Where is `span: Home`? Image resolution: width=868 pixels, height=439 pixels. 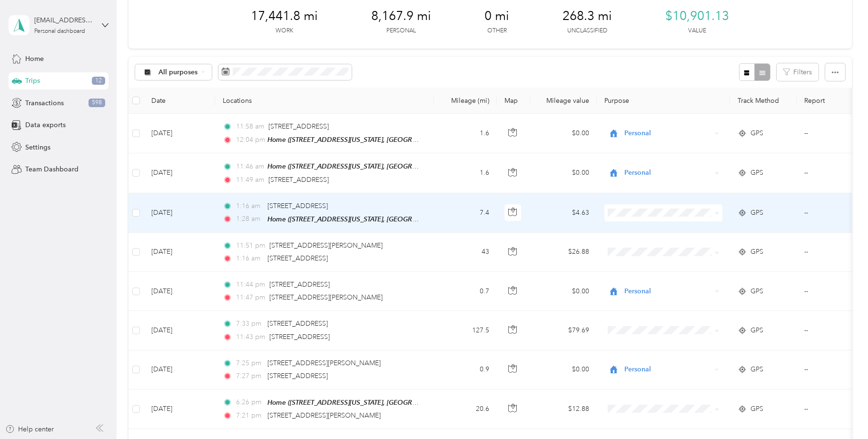 span: Home is located at coordinates (34, 58).